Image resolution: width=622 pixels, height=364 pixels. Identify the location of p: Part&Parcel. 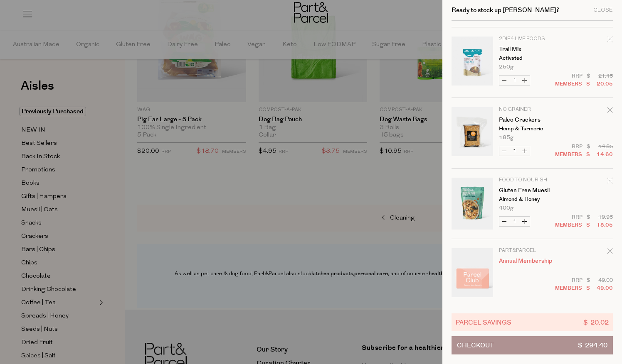
(531, 251).